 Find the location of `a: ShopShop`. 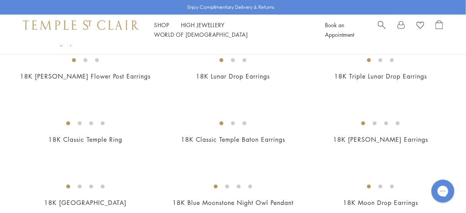

a: ShopShop is located at coordinates (162, 25).